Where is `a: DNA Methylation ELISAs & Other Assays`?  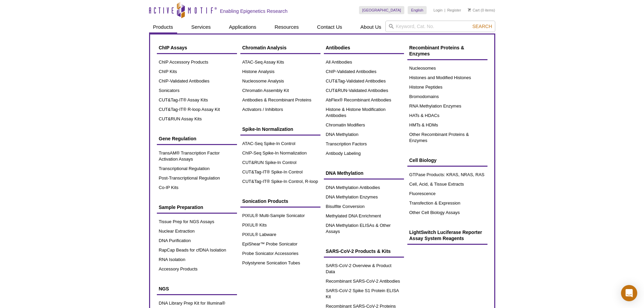 a: DNA Methylation ELISAs & Other Assays is located at coordinates (364, 229).